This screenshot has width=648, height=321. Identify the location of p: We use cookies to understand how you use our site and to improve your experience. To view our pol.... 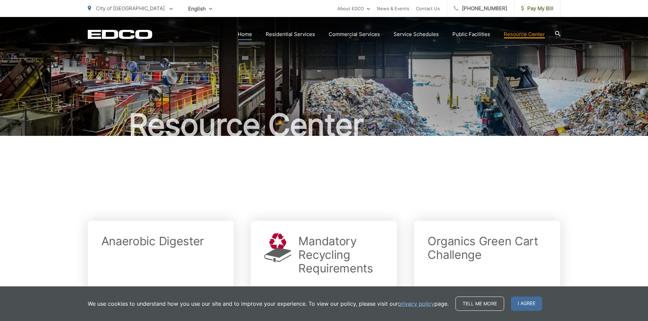
(268, 304).